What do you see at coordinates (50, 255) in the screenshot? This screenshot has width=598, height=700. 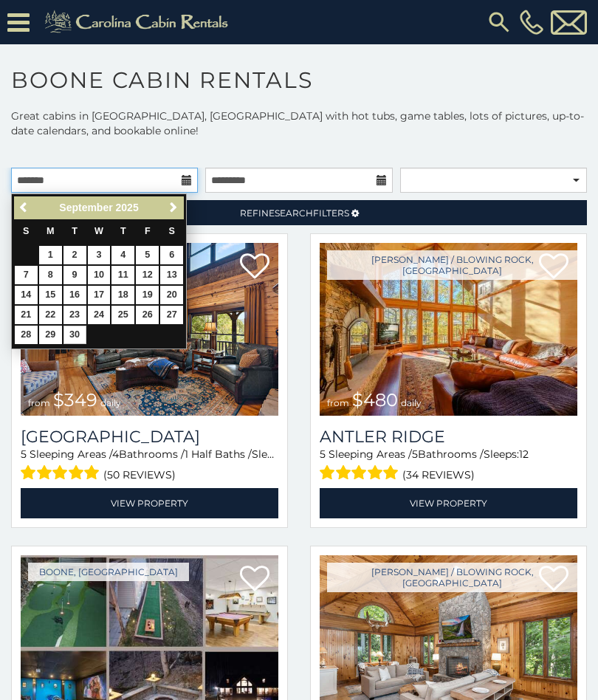 I see `a: 1` at bounding box center [50, 255].